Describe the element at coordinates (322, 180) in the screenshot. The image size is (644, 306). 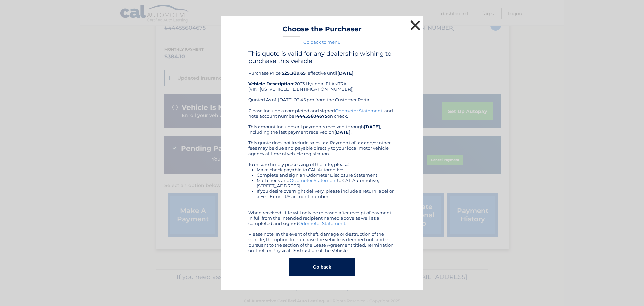
I see `div: Please include a completed and signed , and note account number on check. This amount includes al...` at that location.